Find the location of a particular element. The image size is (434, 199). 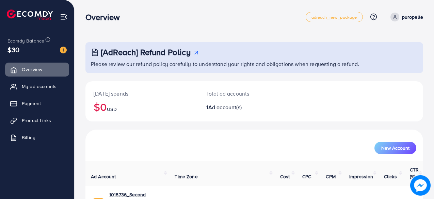

p: puropelle is located at coordinates (412, 17).